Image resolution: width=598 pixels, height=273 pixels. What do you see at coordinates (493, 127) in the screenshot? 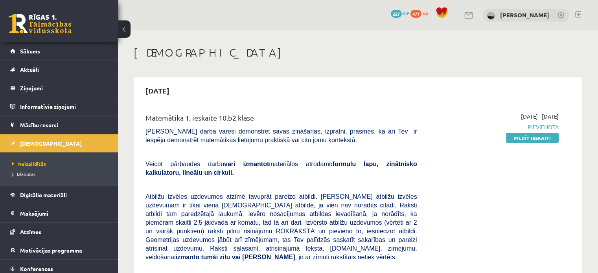
I see `span: Pievienota` at bounding box center [493, 127].